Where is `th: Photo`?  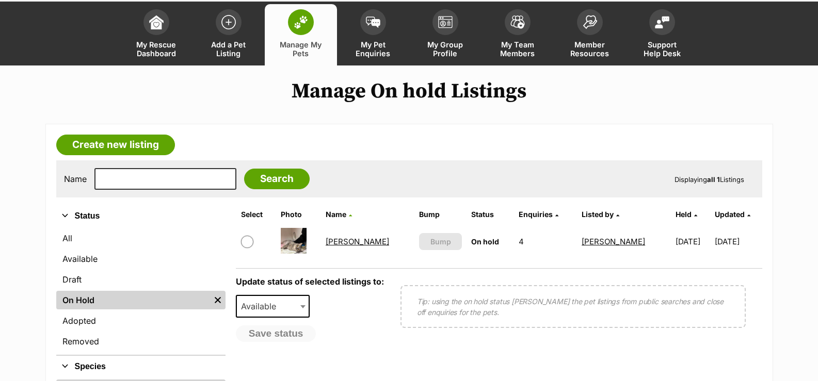 th: Photo is located at coordinates (298, 215).